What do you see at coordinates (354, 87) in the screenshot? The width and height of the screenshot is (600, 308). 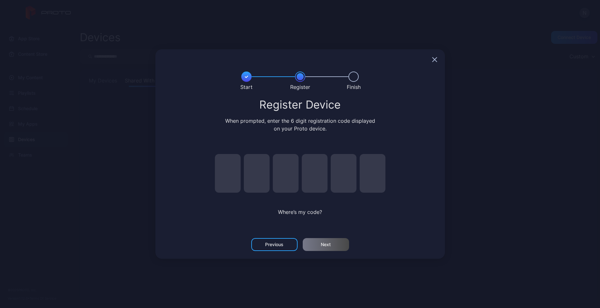 I see `div: Finish` at bounding box center [354, 87].